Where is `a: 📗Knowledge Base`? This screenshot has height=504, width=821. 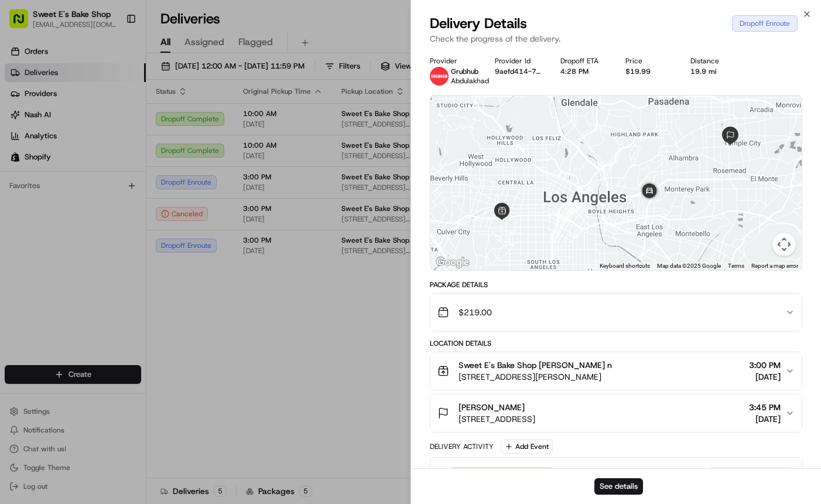
a: 📗Knowledge Base is located at coordinates (50, 267).